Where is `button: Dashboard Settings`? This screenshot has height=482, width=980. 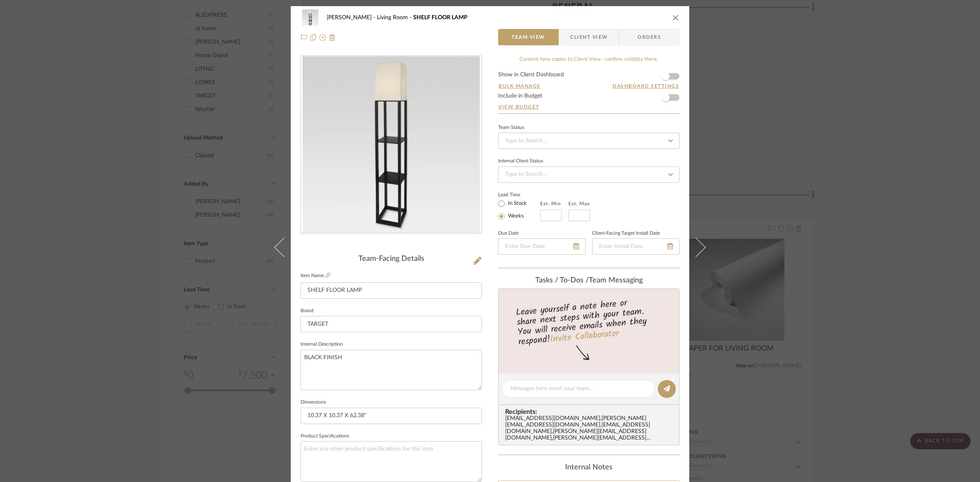 button: Dashboard Settings is located at coordinates (645, 86).